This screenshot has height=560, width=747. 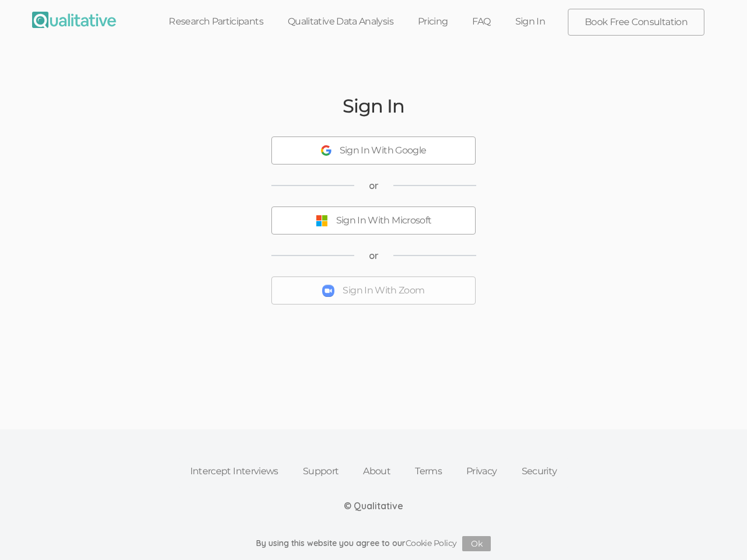 What do you see at coordinates (482, 472) in the screenshot?
I see `a: Privacy` at bounding box center [482, 472].